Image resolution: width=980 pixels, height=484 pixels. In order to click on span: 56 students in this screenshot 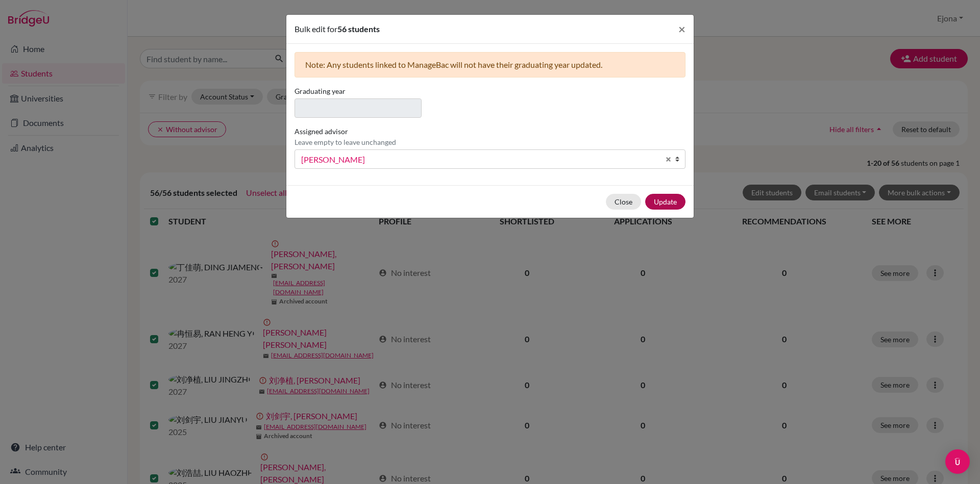, I will do `click(358, 28)`.